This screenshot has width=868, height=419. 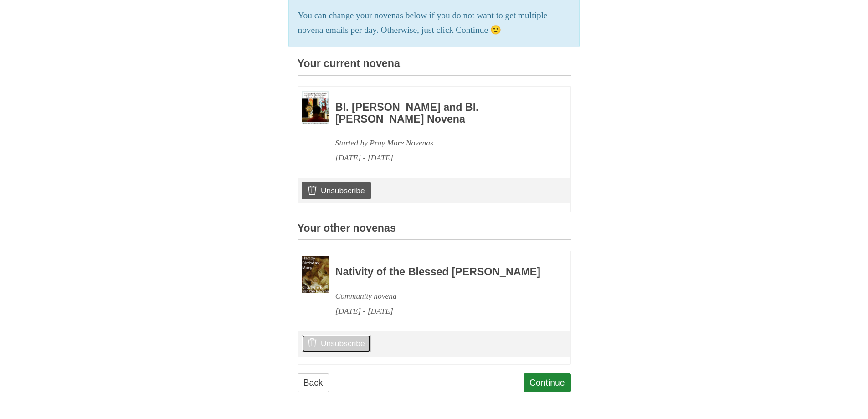 I want to click on p: You can change your novenas below if you do not want to get multiple novena emails per day. Other..., so click(x=434, y=23).